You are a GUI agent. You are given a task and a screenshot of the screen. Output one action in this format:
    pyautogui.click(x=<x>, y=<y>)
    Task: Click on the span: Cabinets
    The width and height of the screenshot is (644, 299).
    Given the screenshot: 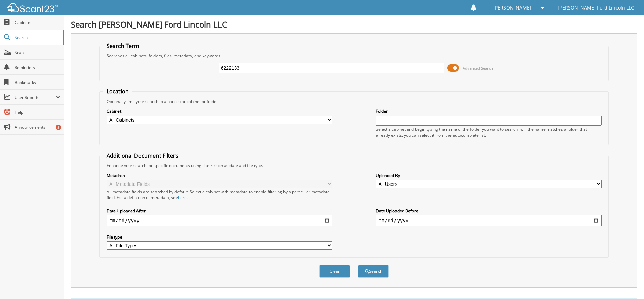 What is the action you would take?
    pyautogui.click(x=37, y=22)
    